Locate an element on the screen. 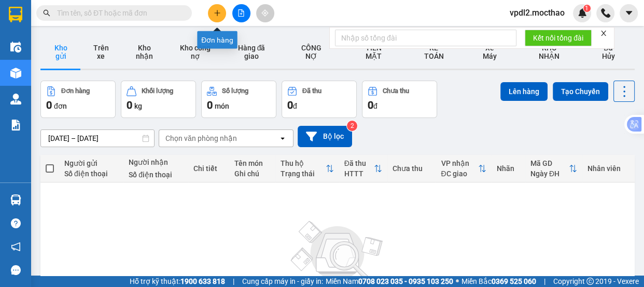 The height and width of the screenshot is (287, 644). img: phone-icon is located at coordinates (606, 13).